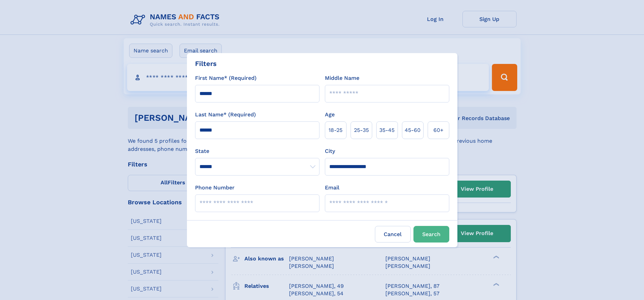 Image resolution: width=644 pixels, height=300 pixels. Describe the element at coordinates (215, 188) in the screenshot. I see `label: Phone Number` at that location.